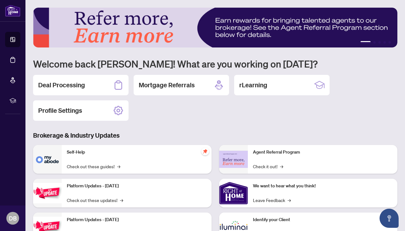  I want to click on button: 4, so click(385, 42).